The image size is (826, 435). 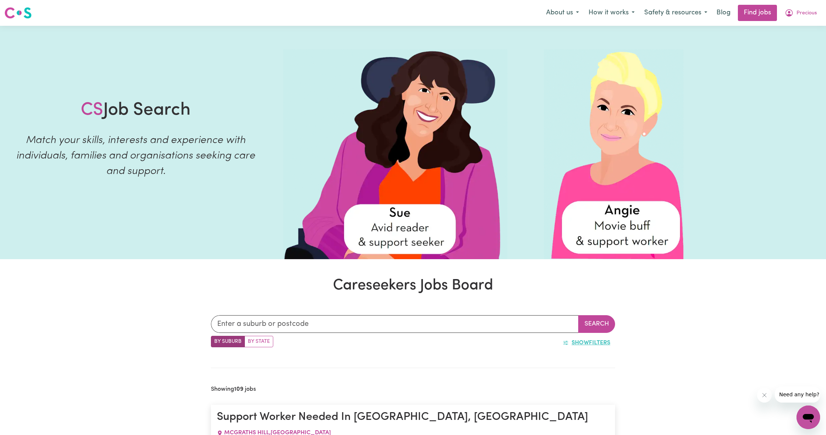 I want to click on label: Search by state, so click(x=259, y=341).